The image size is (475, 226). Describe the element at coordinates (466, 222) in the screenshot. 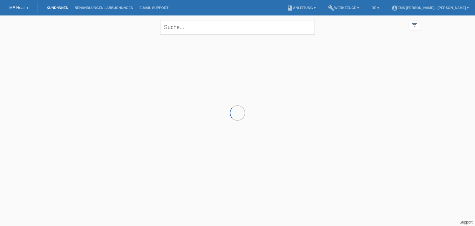

I see `a: Support` at that location.